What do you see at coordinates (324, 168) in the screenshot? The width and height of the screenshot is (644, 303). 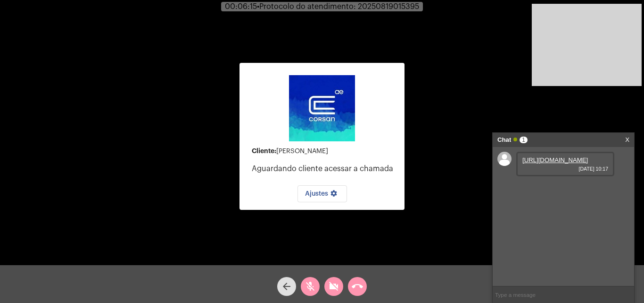 I see `p: Aguardando cliente acessar a chamada` at bounding box center [324, 168].